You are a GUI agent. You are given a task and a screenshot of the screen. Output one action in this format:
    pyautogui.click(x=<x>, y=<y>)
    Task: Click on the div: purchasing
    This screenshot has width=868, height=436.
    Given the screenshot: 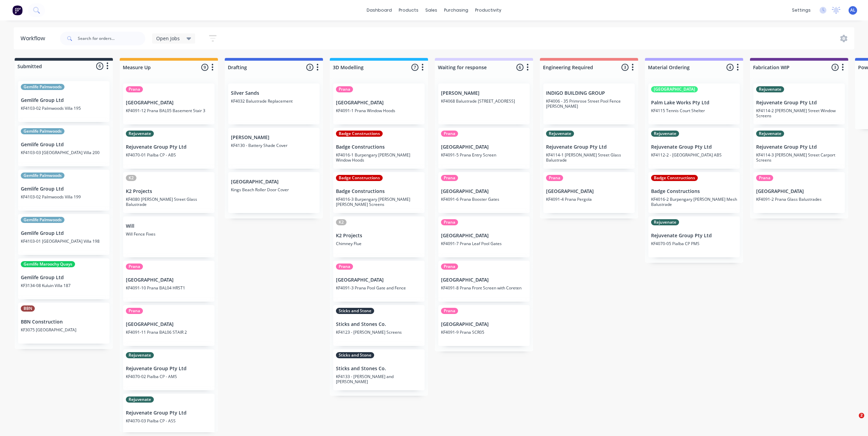 What is the action you would take?
    pyautogui.click(x=456, y=10)
    